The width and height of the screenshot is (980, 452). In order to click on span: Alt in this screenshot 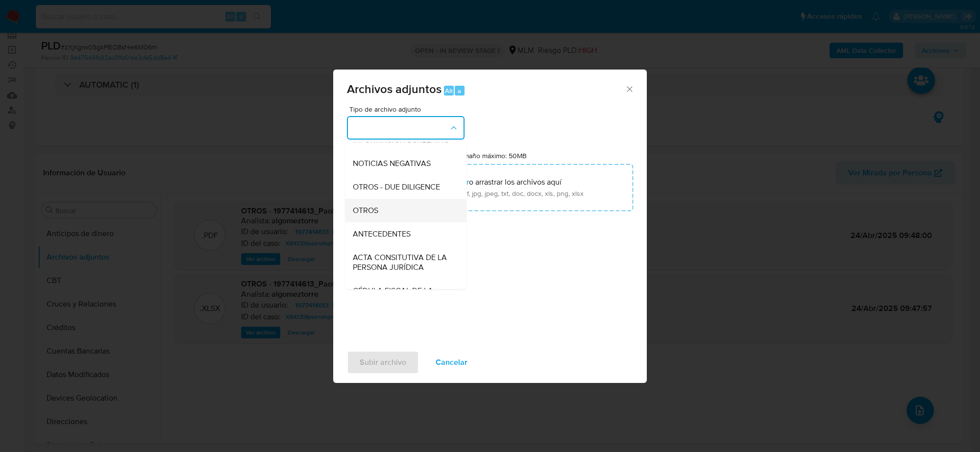, I will do `click(449, 91)`.